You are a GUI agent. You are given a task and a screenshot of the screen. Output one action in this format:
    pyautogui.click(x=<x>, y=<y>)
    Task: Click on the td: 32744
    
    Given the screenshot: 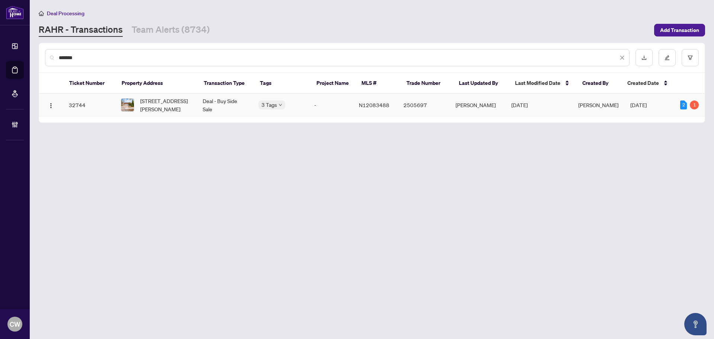 What is the action you would take?
    pyautogui.click(x=89, y=105)
    